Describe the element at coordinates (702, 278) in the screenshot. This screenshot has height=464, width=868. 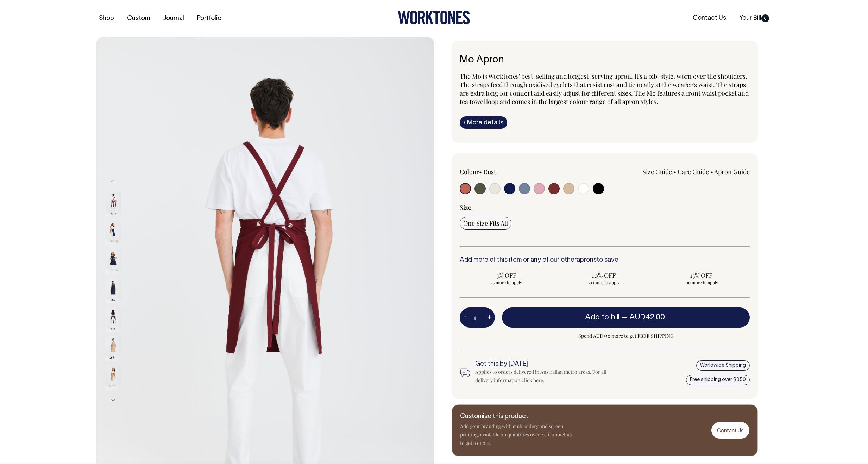
I see `input: 15% OFF 100 more to apply` at that location.